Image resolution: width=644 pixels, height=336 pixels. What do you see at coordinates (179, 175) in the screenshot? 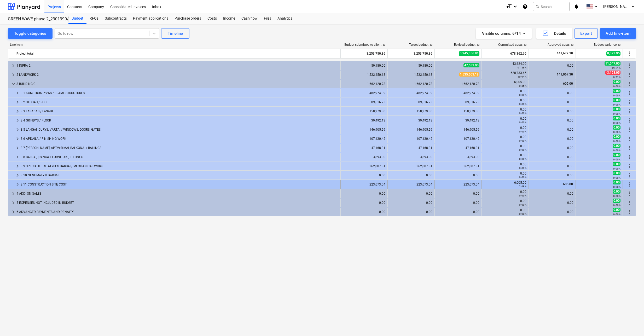
I see `div: 3.10 NENUMATYTI DARBAI` at bounding box center [179, 175].